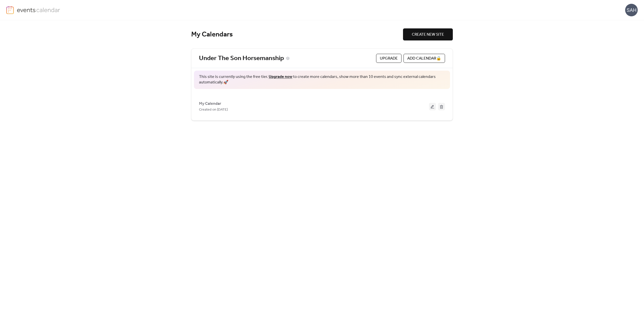 Image resolution: width=644 pixels, height=330 pixels. What do you see at coordinates (281, 77) in the screenshot?
I see `a: Upgrade now` at bounding box center [281, 77].